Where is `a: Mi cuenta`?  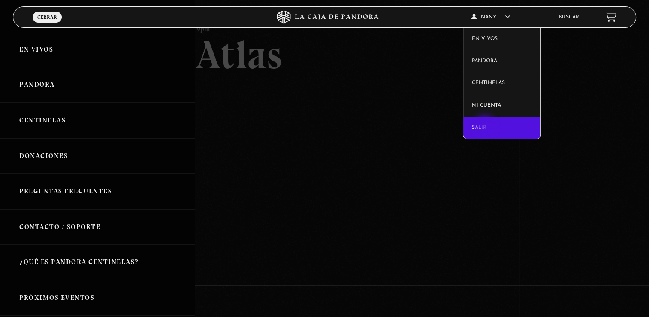 a: Mi cuenta is located at coordinates (502, 106).